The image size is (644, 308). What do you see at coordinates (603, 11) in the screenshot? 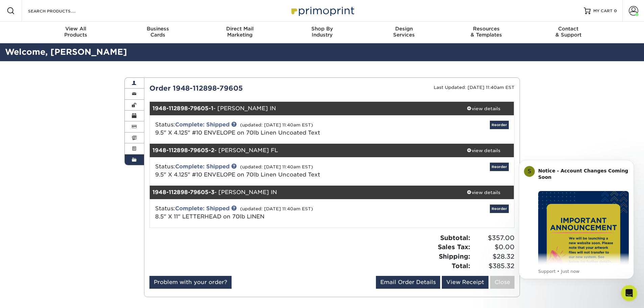
I see `span: MY CART` at bounding box center [603, 11].